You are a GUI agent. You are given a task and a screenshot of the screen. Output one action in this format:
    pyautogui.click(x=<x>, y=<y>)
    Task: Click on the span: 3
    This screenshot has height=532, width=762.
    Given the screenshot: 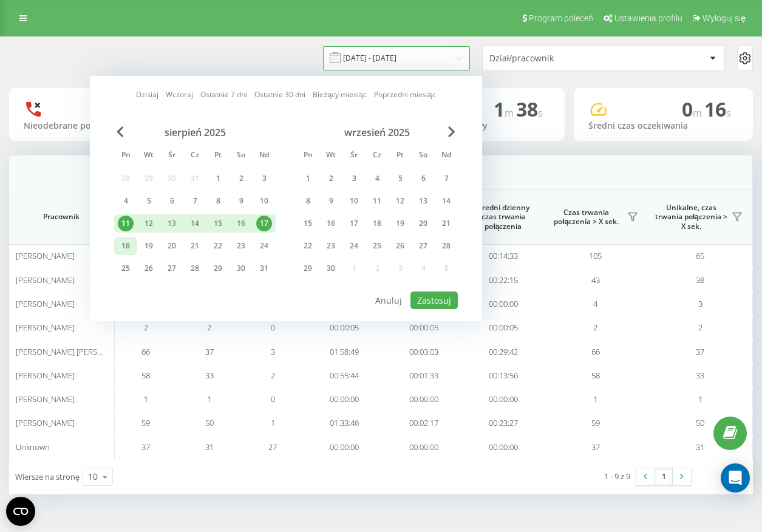 What is the action you would take?
    pyautogui.click(x=700, y=304)
    